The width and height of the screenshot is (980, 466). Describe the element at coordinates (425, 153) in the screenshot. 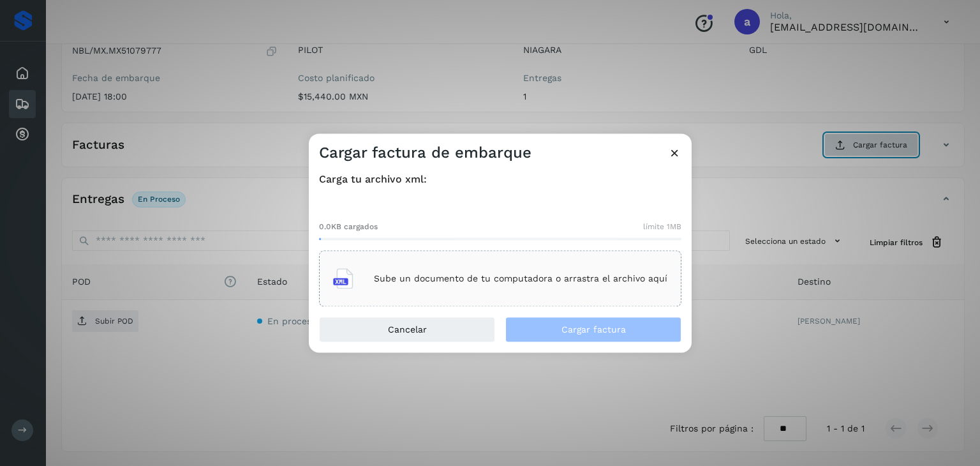

I see `h3: Cargar factura de embarque` at that location.